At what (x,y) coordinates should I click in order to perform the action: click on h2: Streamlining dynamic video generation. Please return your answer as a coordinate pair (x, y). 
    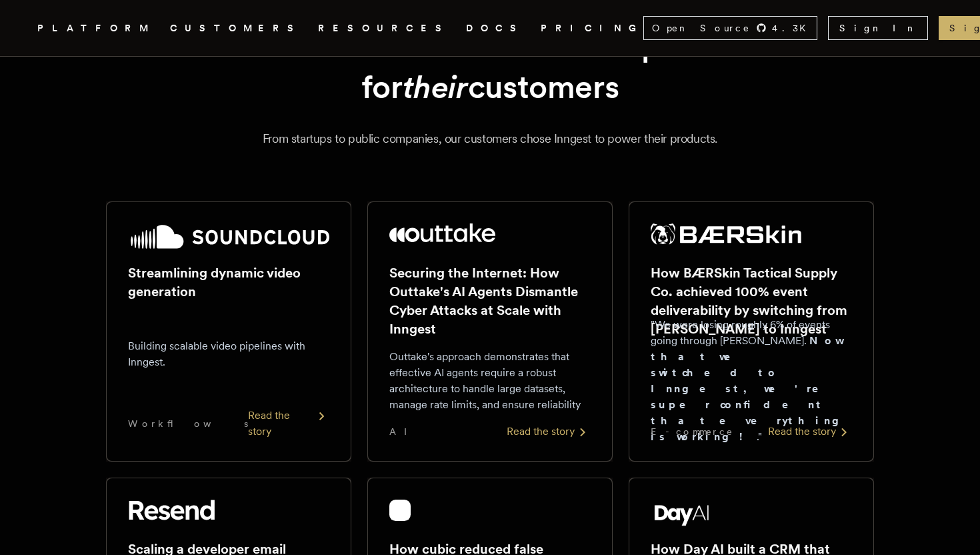
    Looking at the image, I should click on (228, 282).